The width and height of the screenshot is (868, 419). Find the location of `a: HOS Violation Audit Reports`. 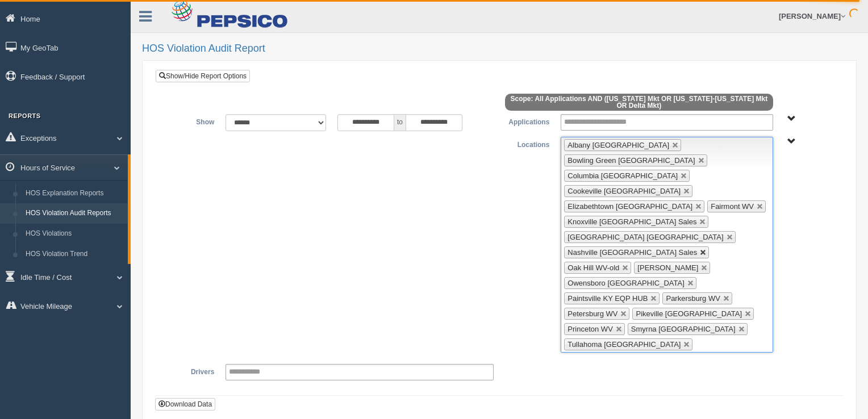

a: HOS Violation Audit Reports is located at coordinates (74, 213).